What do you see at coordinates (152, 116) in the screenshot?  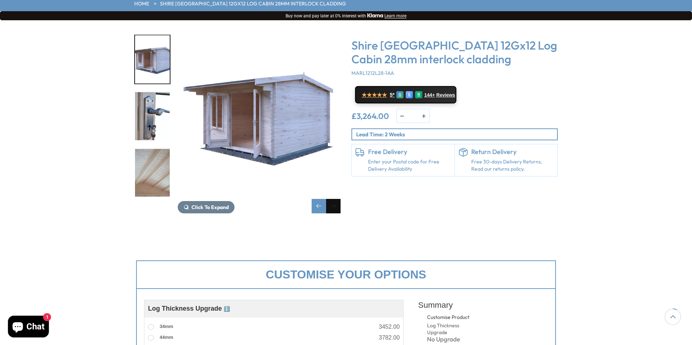 I see `img: MorticeRebateLockHandle_Keys_ca357b0d-4b9d-4069-9159-20157d8b541a_200x200.jpg` at bounding box center [152, 116].